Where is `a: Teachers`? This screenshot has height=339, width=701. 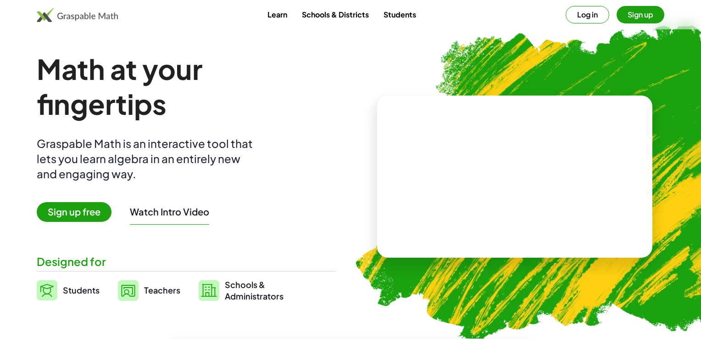 a: Teachers is located at coordinates (149, 290).